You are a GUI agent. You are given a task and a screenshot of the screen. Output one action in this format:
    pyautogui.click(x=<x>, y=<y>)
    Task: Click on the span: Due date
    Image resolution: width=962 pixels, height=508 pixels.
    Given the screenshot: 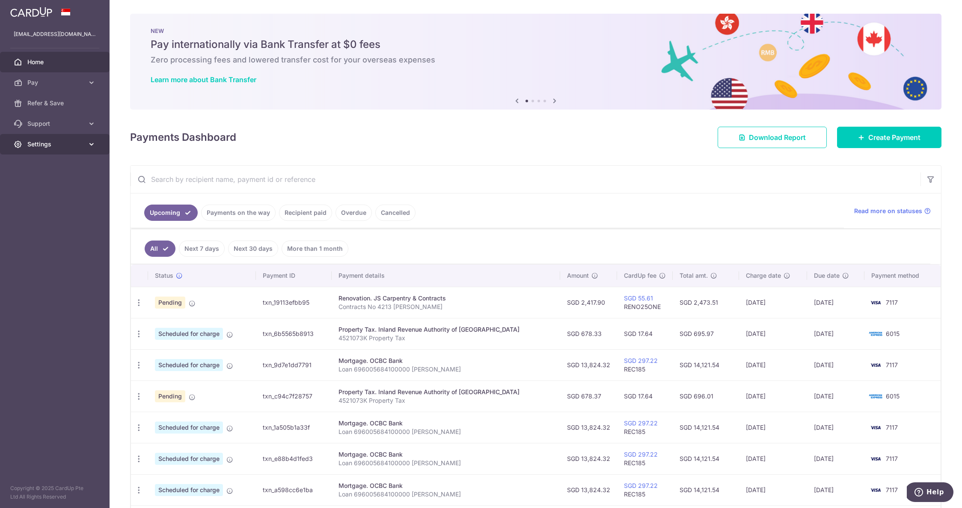 What is the action you would take?
    pyautogui.click(x=827, y=276)
    